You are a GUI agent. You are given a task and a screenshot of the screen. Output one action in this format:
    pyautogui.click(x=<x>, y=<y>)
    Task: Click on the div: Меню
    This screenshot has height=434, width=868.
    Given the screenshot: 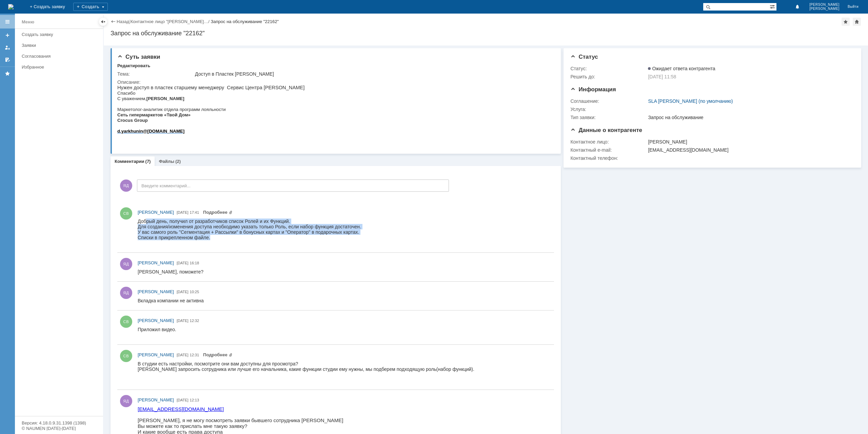 What is the action you would take?
    pyautogui.click(x=28, y=22)
    